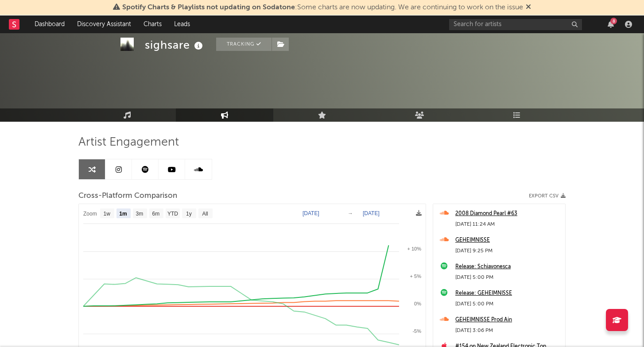 Image resolution: width=644 pixels, height=347 pixels. What do you see at coordinates (415, 249) in the screenshot?
I see `text: + 10%` at bounding box center [415, 249].